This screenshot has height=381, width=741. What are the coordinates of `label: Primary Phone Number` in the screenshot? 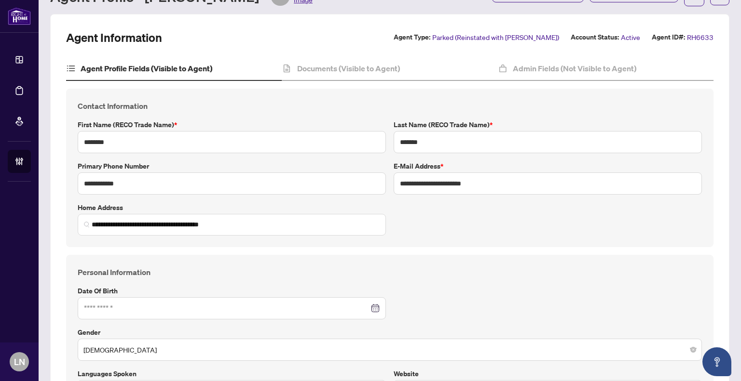 It's located at (231, 166).